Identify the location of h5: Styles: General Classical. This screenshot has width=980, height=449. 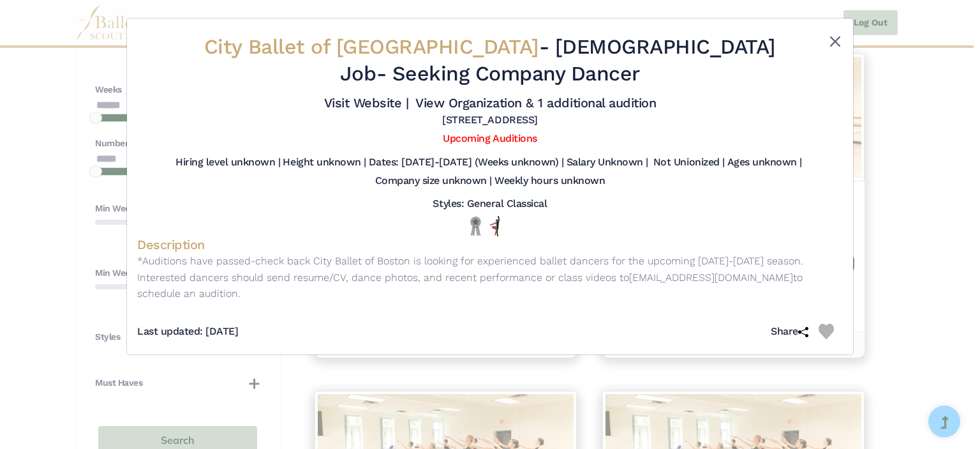
(489, 203).